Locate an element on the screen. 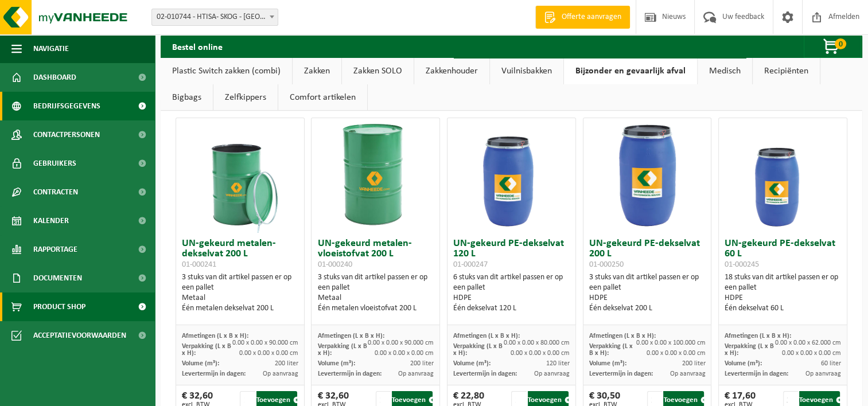  span: Acceptatievoorwaarden is located at coordinates (80, 336).